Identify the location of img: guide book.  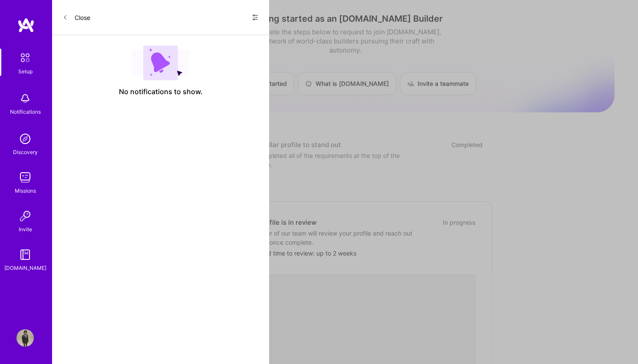
(26, 255).